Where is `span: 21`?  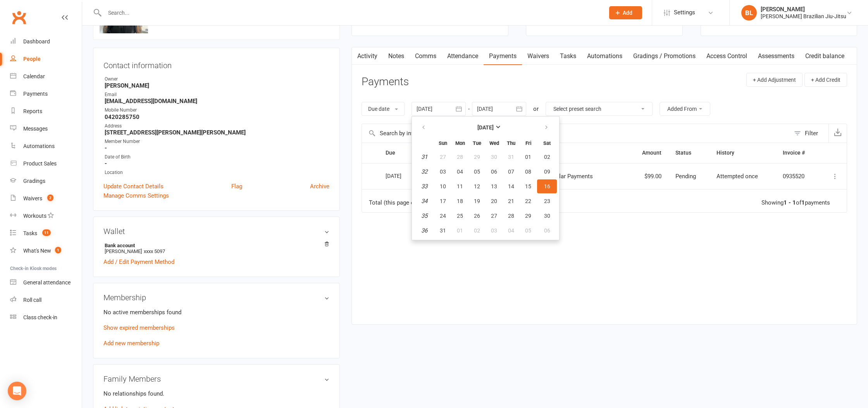 span: 21 is located at coordinates (511, 201).